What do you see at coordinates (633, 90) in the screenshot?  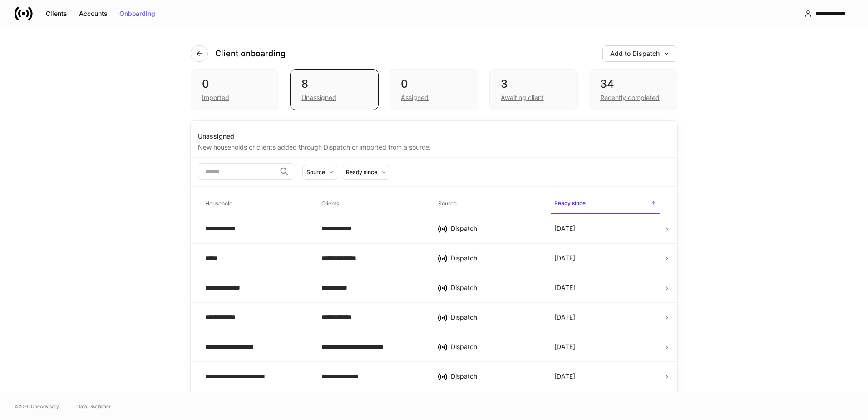 I see `div: 34Recently completed` at bounding box center [633, 90].